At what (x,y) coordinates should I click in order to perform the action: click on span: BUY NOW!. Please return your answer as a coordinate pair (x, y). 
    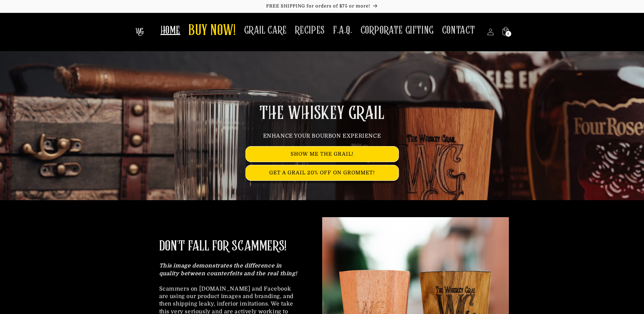
    Looking at the image, I should click on (212, 31).